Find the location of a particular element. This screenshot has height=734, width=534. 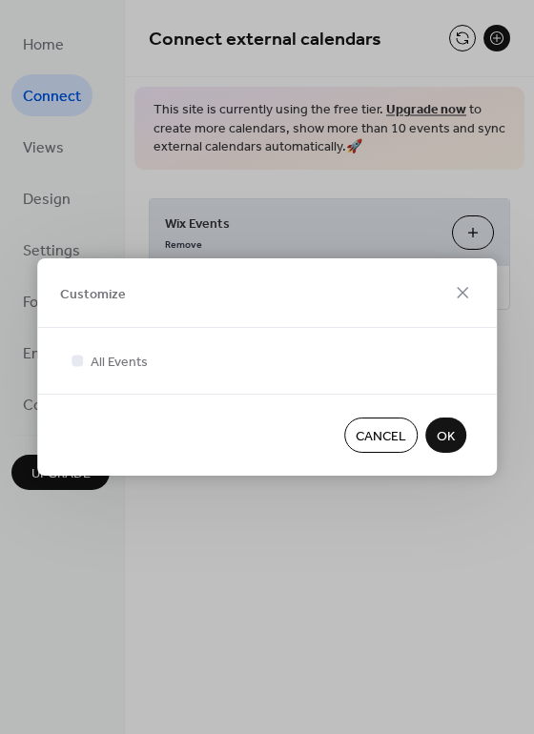

span: Customize is located at coordinates (92, 294).